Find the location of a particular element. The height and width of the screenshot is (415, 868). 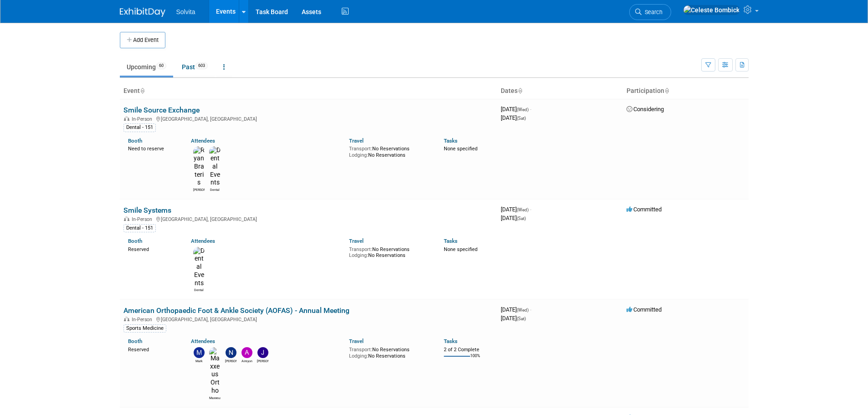

th: Dates is located at coordinates (559, 91).